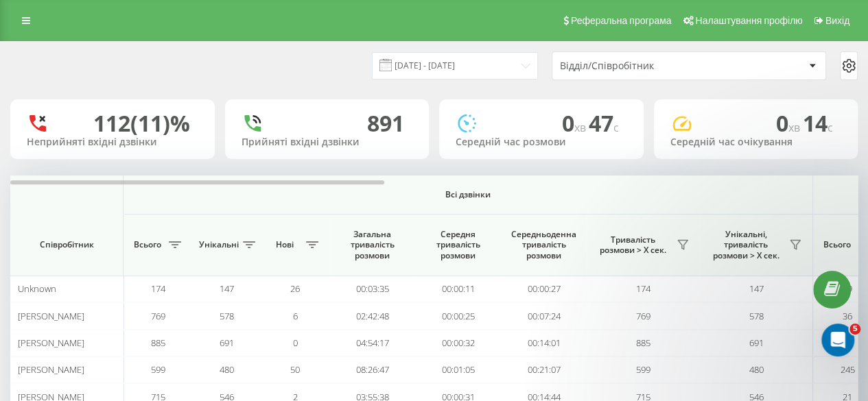 The width and height of the screenshot is (868, 401). I want to click on span: 245, so click(847, 370).